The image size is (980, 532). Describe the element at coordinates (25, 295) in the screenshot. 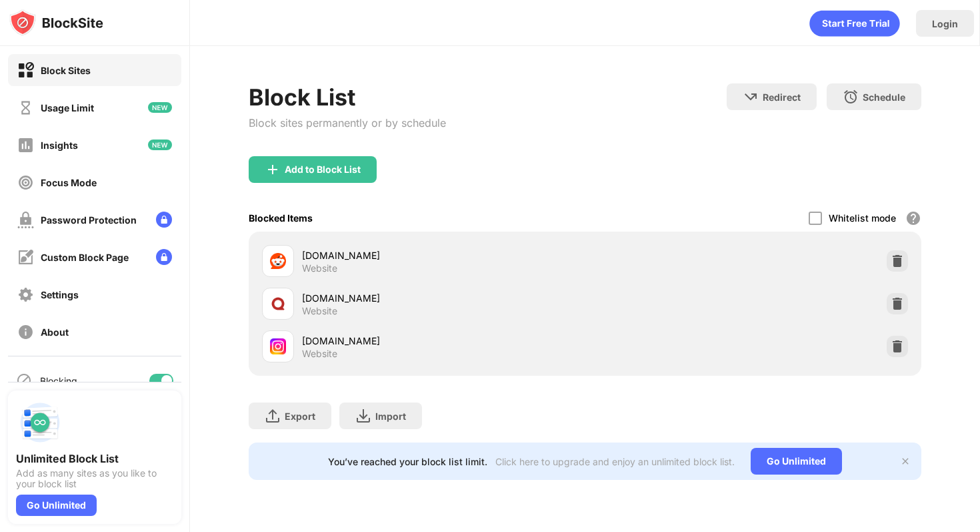

I see `img: settings-off.svg` at that location.